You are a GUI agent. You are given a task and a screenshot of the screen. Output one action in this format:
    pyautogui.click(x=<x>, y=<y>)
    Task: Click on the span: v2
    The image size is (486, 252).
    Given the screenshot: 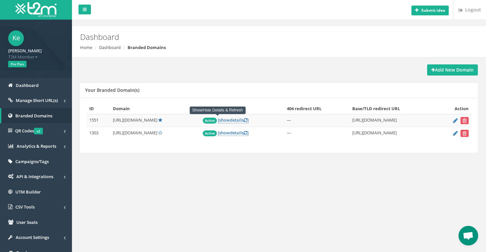 What is the action you would take?
    pyautogui.click(x=38, y=131)
    